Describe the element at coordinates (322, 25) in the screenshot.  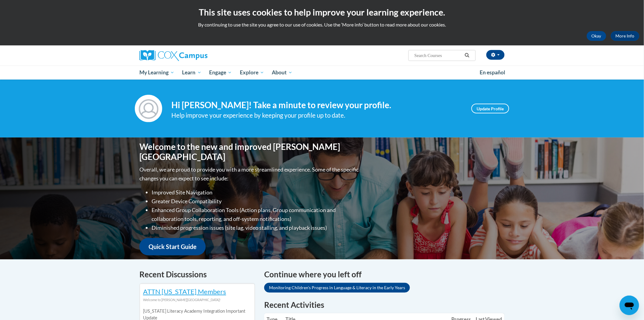
I see `p: By continuing to use the site you agree to our use of cookies. Use the ‘More info’ button to read...` at that location.